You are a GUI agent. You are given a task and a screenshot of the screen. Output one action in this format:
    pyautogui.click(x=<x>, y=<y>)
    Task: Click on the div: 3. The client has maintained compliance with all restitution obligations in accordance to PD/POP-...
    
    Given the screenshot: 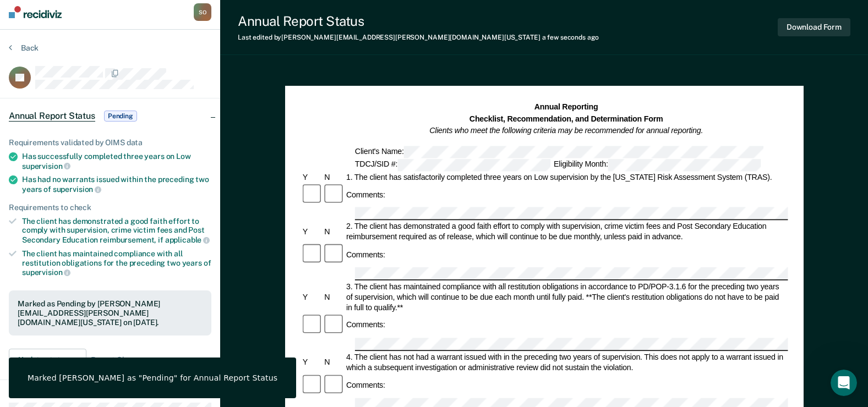 What is the action you would take?
    pyautogui.click(x=566, y=297)
    